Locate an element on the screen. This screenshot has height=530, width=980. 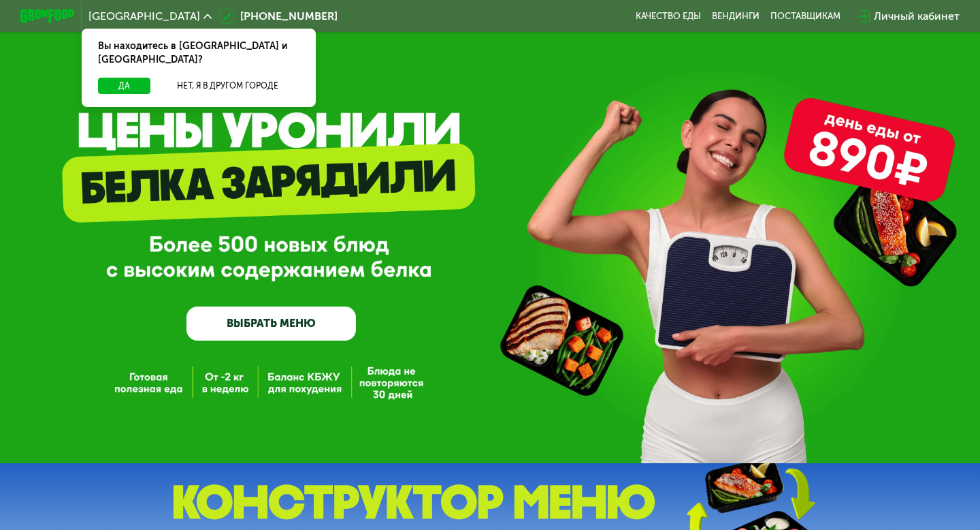
a: Качество еды is located at coordinates (668, 17).